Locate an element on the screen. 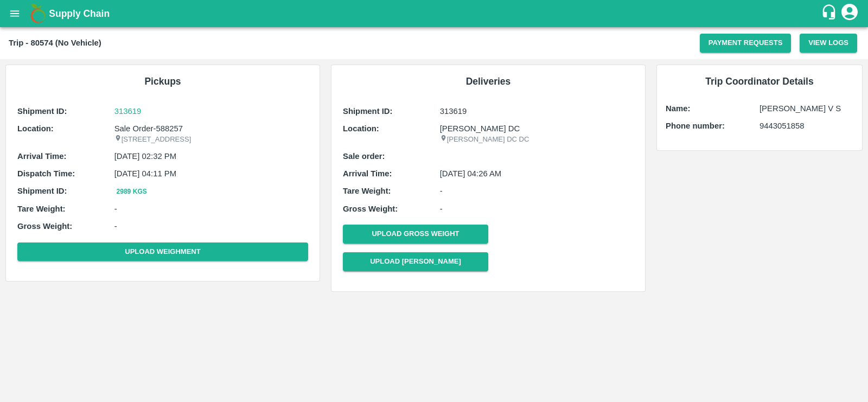 Image resolution: width=868 pixels, height=402 pixels. button: open drawer is located at coordinates (14, 14).